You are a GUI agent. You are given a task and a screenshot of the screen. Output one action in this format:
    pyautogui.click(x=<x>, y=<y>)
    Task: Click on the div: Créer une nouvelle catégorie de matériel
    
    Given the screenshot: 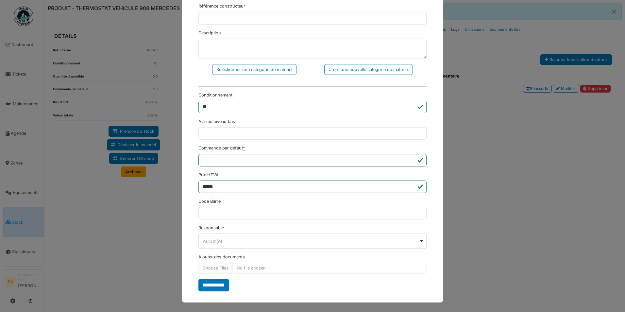 What is the action you would take?
    pyautogui.click(x=368, y=69)
    